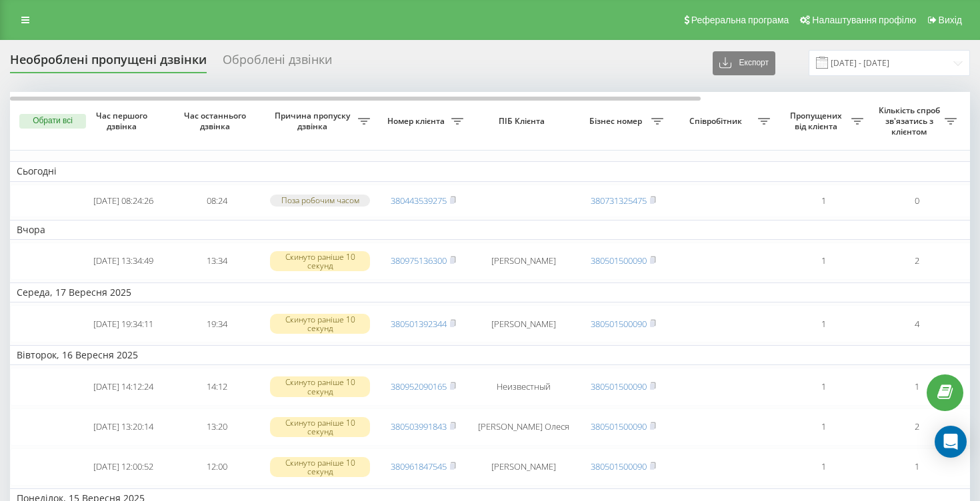 This screenshot has height=501, width=980. Describe the element at coordinates (314, 121) in the screenshot. I see `span: Причина пропуску дзвінка` at that location.